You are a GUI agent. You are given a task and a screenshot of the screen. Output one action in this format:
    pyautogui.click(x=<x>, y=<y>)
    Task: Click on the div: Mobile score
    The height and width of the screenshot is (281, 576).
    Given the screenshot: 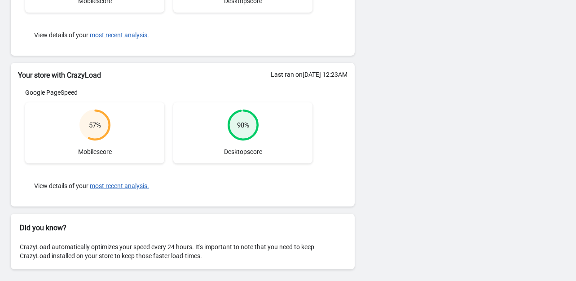 What is the action you would take?
    pyautogui.click(x=95, y=133)
    